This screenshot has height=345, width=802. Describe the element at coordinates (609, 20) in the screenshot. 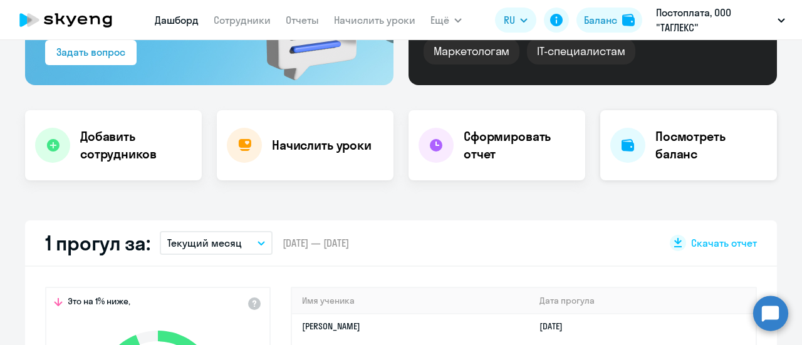

I see `button: Балансbalance` at that location.